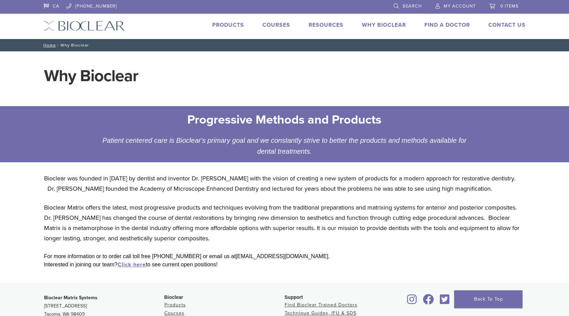 The height and width of the screenshot is (316, 569). What do you see at coordinates (285, 120) in the screenshot?
I see `h2: Progressive Methods and Products` at bounding box center [285, 120].